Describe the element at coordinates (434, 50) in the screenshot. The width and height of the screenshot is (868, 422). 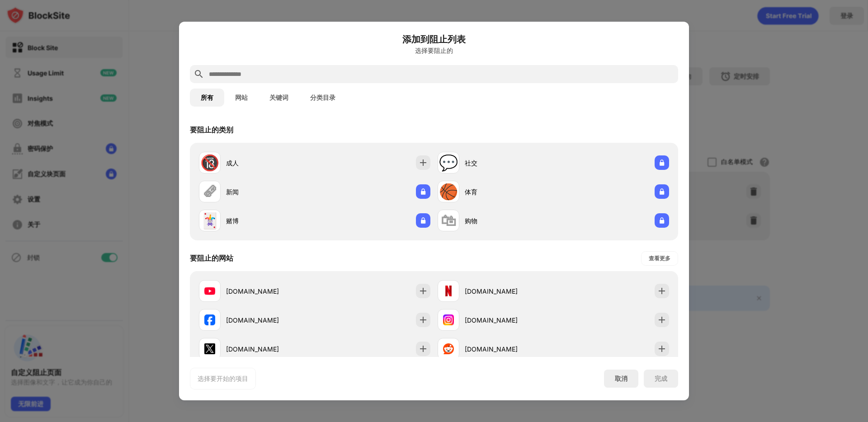
I see `div: 选择要阻止的` at that location.